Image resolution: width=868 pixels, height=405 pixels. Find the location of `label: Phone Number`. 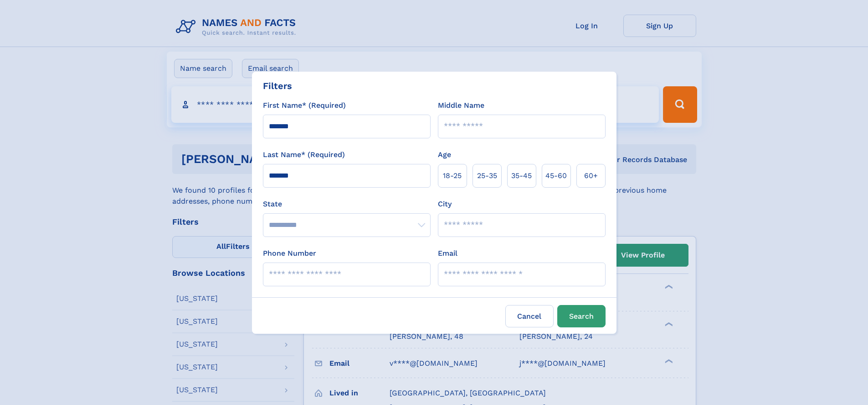

label: Phone Number is located at coordinates (289, 253).